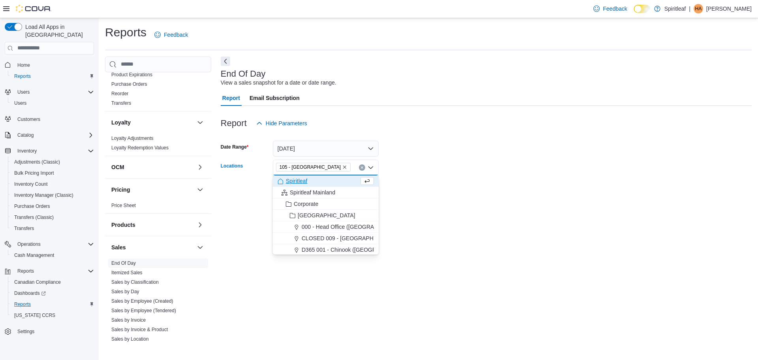 The width and height of the screenshot is (758, 360). I want to click on span: Settings, so click(54, 331).